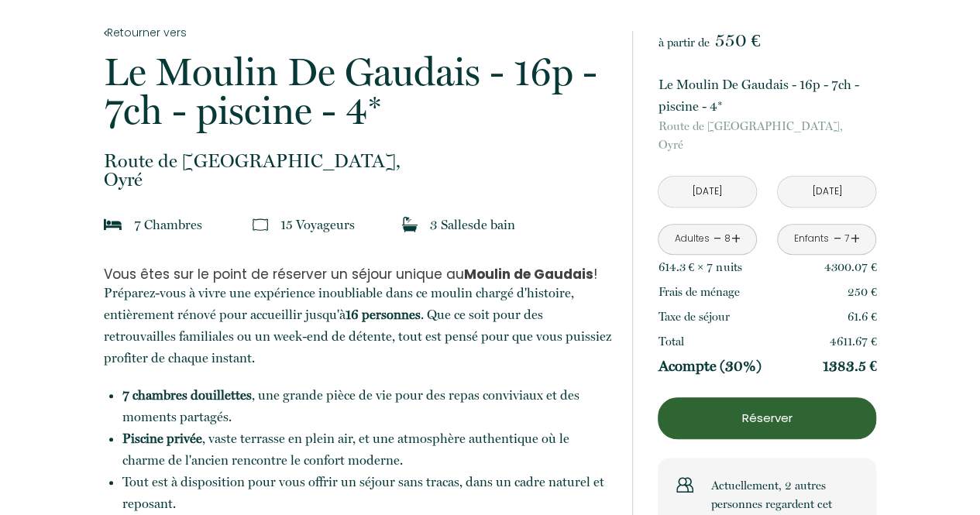  I want to click on div: Enfants, so click(811, 238).